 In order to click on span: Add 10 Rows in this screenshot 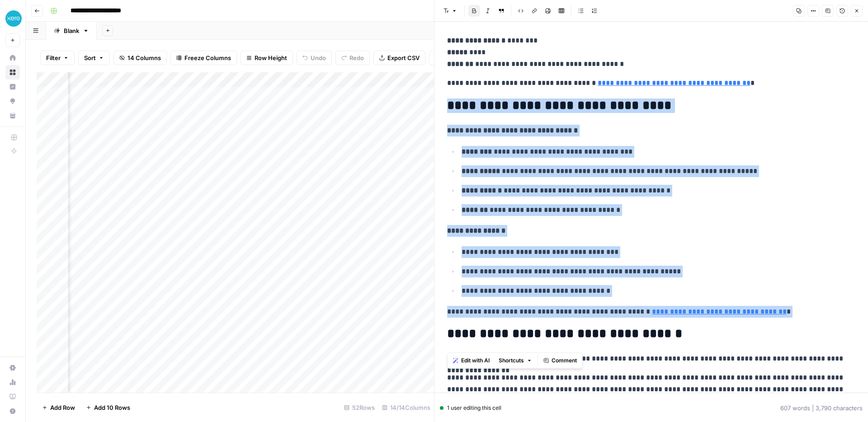, I will do `click(112, 408)`.